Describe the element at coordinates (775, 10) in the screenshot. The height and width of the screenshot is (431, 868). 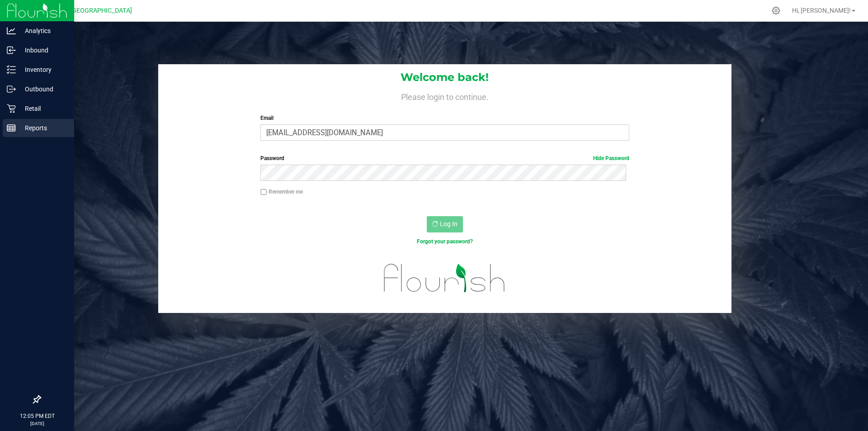
I see `div: Manage settings` at that location.